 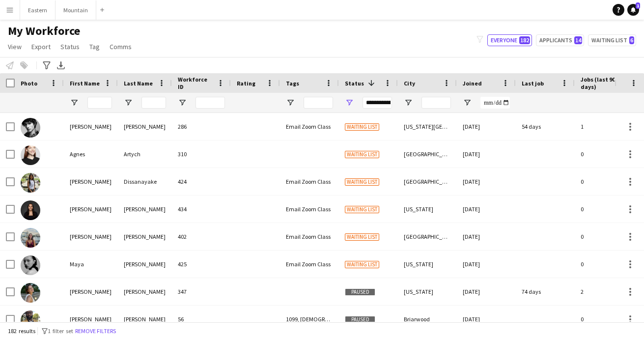 I want to click on span: My Workforce, so click(x=44, y=31).